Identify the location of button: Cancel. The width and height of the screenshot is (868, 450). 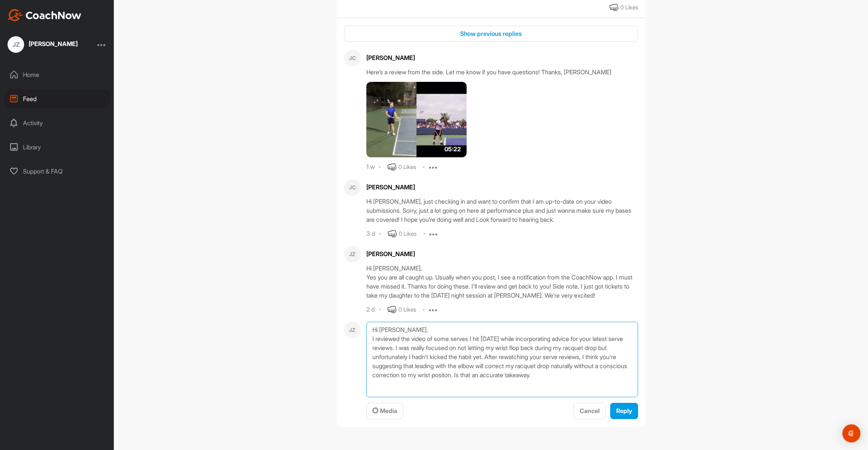
(590, 410).